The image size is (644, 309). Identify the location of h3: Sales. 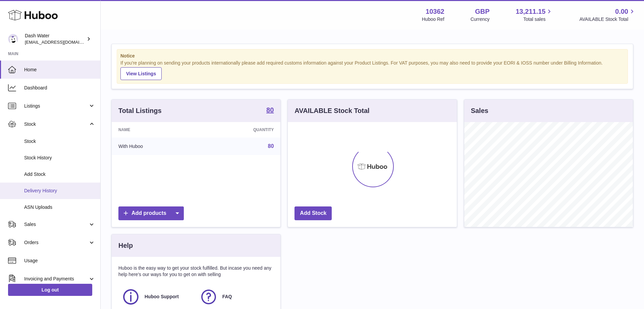
(480, 110).